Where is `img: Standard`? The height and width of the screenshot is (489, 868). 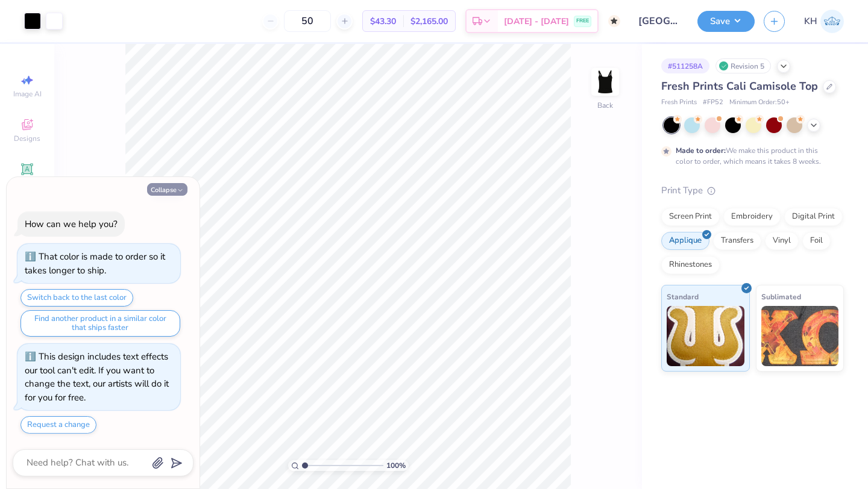 img: Standard is located at coordinates (705, 337).